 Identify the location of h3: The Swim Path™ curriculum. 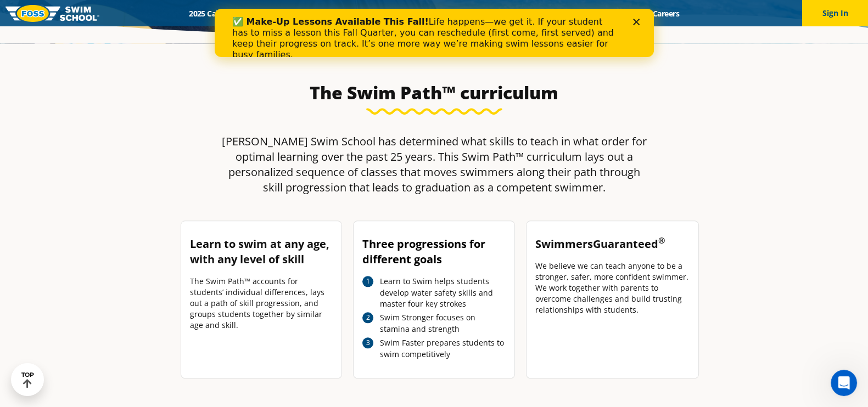
(434, 92).